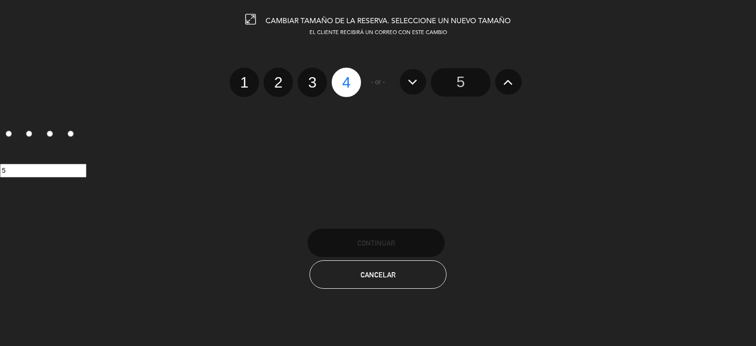  I want to click on button: Continuar, so click(376, 243).